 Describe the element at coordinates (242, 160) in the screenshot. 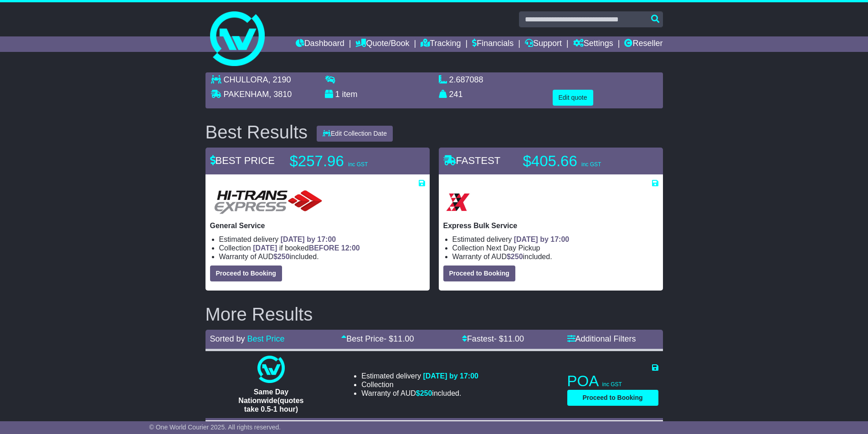

I see `span: BEST PRICE` at that location.